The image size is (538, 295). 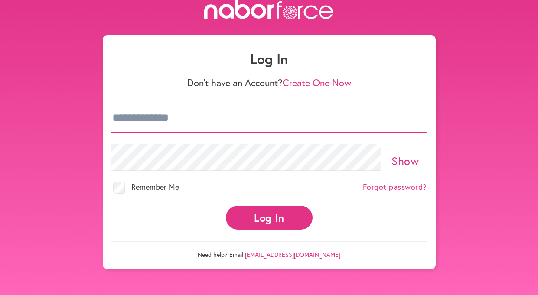 What do you see at coordinates (269, 250) in the screenshot?
I see `p: Need help? Email` at bounding box center [269, 250].